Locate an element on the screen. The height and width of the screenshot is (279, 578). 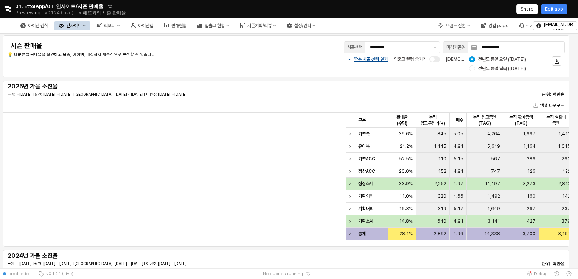
button: 판매현황 is located at coordinates (175, 26).